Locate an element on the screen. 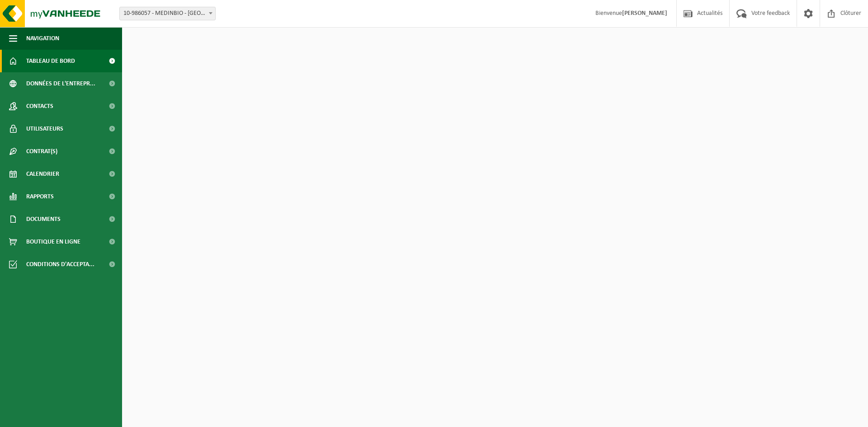 The image size is (868, 427). span: Rapports is located at coordinates (40, 196).